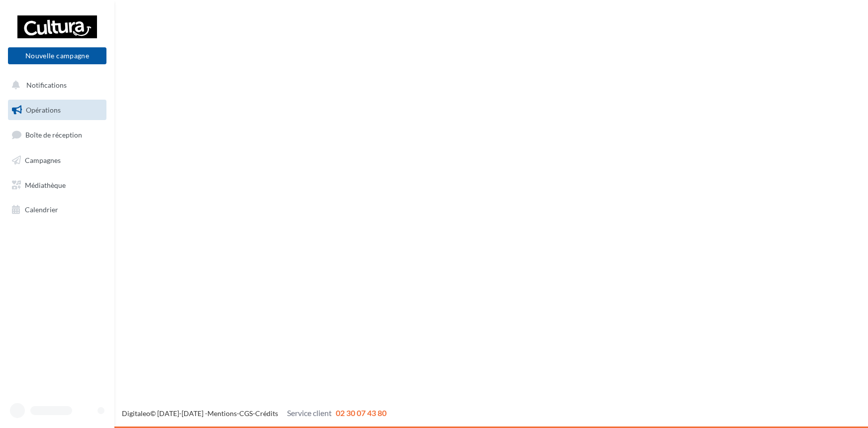 This screenshot has height=428, width=868. What do you see at coordinates (43, 110) in the screenshot?
I see `span: Opérations` at bounding box center [43, 110].